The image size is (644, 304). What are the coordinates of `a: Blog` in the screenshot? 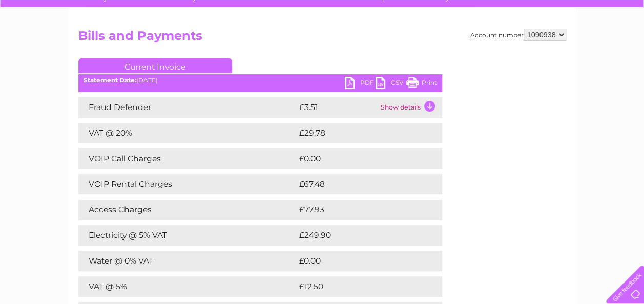 It's located at (562, 47).